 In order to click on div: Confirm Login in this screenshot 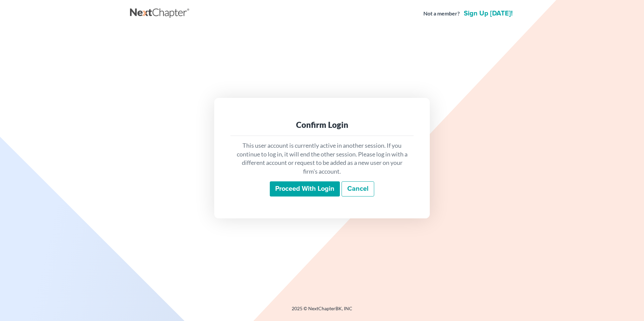, I will do `click(322, 124)`.